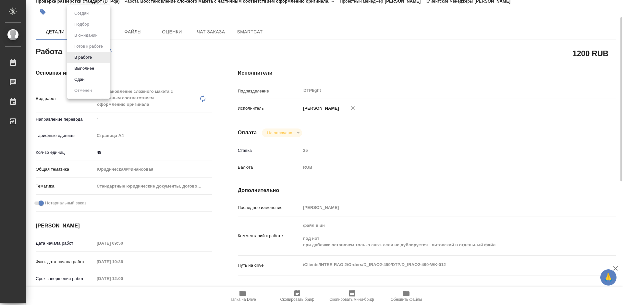 The image size is (623, 305). What do you see at coordinates (83, 90) in the screenshot?
I see `button: Отменен` at bounding box center [83, 90].